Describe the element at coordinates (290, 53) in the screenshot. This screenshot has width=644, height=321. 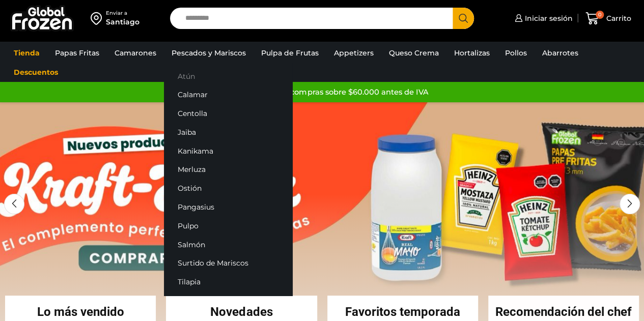
I see `a: Pulpa de Frutas` at that location.